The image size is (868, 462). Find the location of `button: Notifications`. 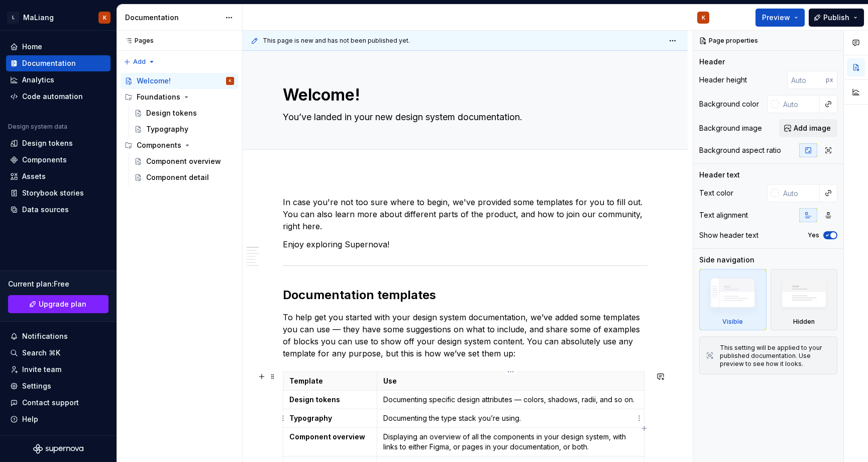

button: Notifications is located at coordinates (58, 336).